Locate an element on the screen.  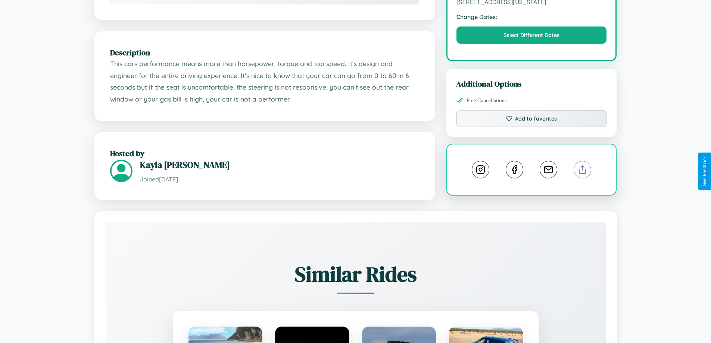
h2: Hosted by is located at coordinates (265, 153).